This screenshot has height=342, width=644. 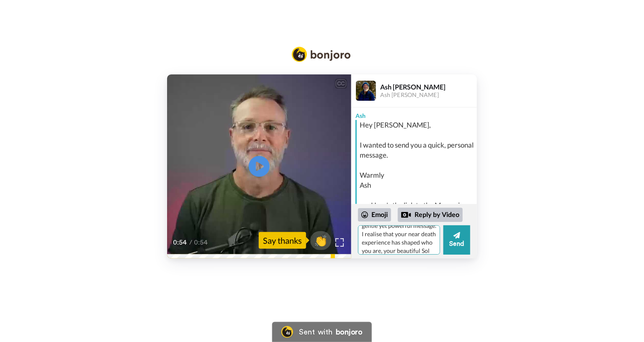 I want to click on div: Ash, so click(x=414, y=114).